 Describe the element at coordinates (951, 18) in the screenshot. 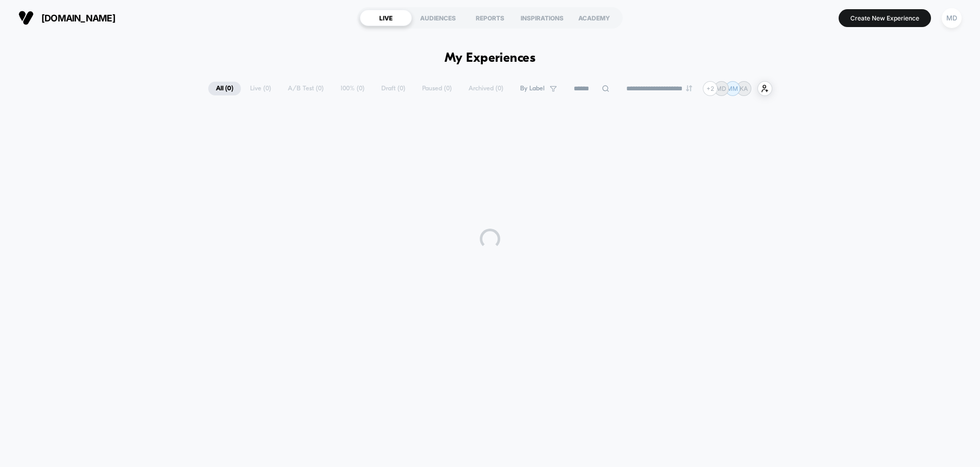

I see `div: MD` at that location.